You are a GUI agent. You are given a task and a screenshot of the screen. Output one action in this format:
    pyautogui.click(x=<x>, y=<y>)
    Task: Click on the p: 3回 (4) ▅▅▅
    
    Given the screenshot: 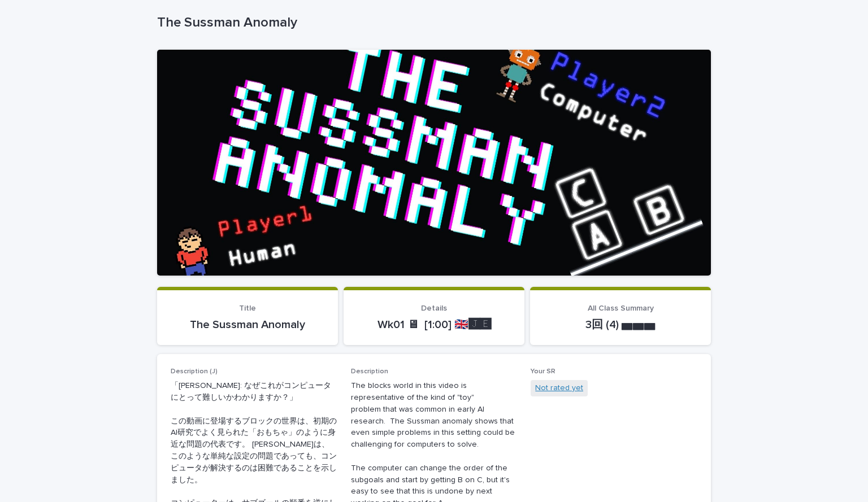 What is the action you would take?
    pyautogui.click(x=621, y=325)
    